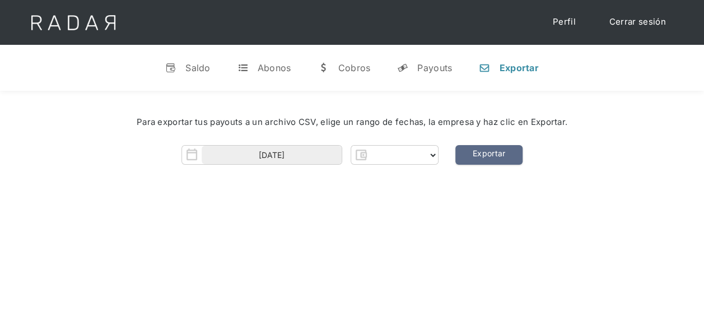  I want to click on a: Cerrar sesión, so click(637, 22).